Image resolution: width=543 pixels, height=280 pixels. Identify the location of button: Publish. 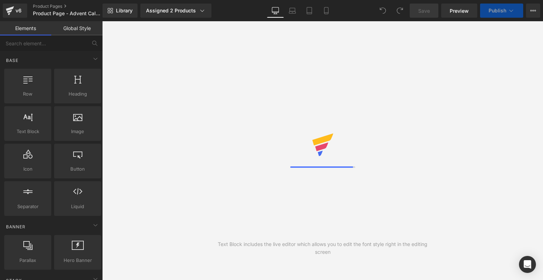
(502, 11).